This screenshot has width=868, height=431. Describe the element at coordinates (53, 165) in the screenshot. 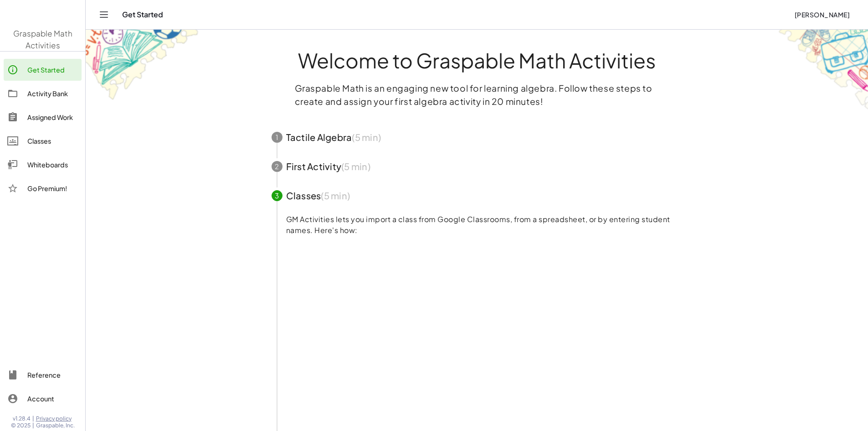

I see `div: Whiteboards` at that location.